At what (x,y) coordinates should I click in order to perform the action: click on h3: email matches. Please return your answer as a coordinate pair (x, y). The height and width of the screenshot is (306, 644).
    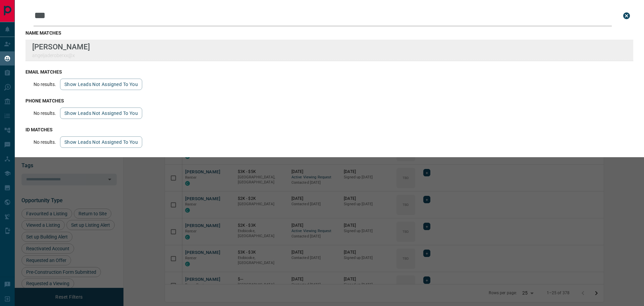
    Looking at the image, I should click on (330, 72).